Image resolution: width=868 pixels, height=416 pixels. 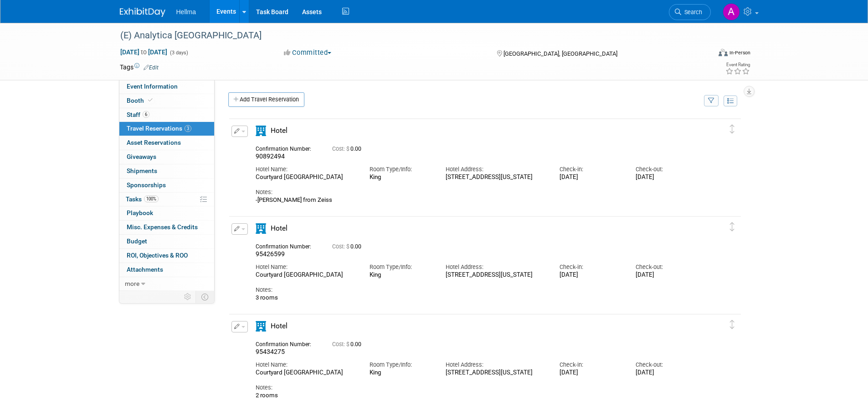 What do you see at coordinates (188, 128) in the screenshot?
I see `span: 3` at bounding box center [188, 128].